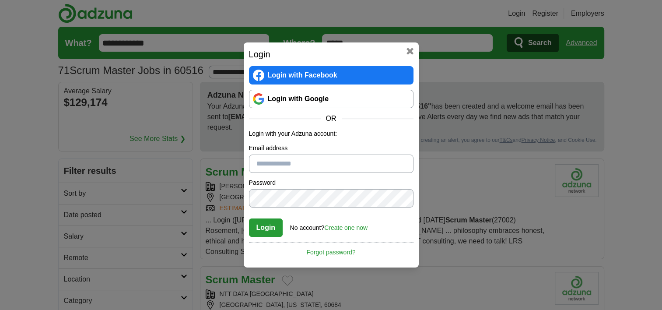  I want to click on p: Login with your Adzuna account:, so click(331, 133).